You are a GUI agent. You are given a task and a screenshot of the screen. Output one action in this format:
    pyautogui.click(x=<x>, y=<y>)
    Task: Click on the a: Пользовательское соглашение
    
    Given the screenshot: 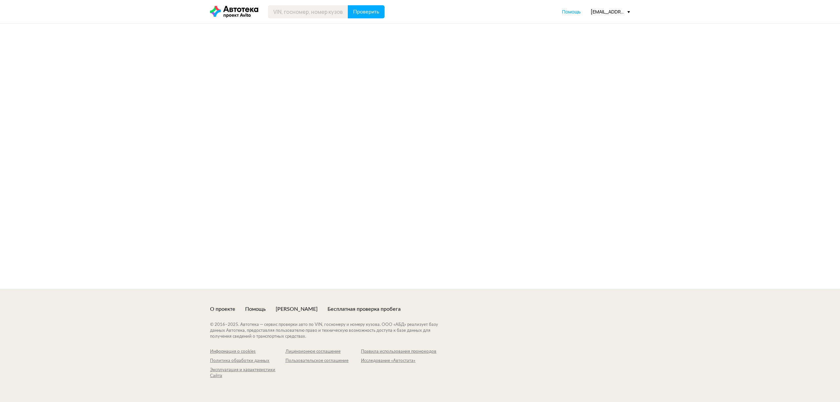 What is the action you would take?
    pyautogui.click(x=323, y=361)
    